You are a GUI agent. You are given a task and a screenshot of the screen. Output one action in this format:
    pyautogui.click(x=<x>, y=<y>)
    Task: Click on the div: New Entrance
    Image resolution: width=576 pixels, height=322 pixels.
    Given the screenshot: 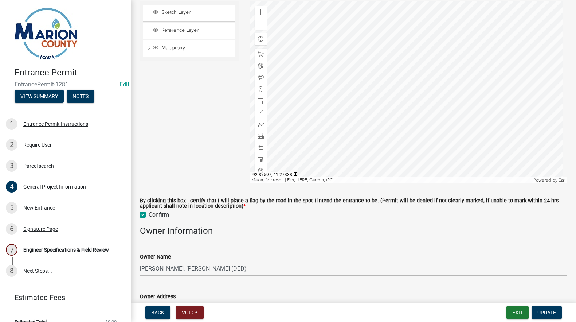 What is the action you would take?
    pyautogui.click(x=39, y=208)
    